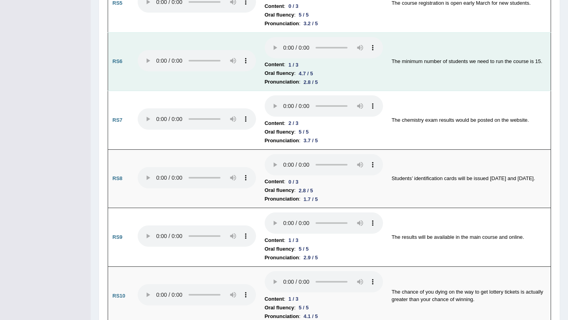 The image size is (568, 320). Describe the element at coordinates (117, 178) in the screenshot. I see `b: RS8` at that location.